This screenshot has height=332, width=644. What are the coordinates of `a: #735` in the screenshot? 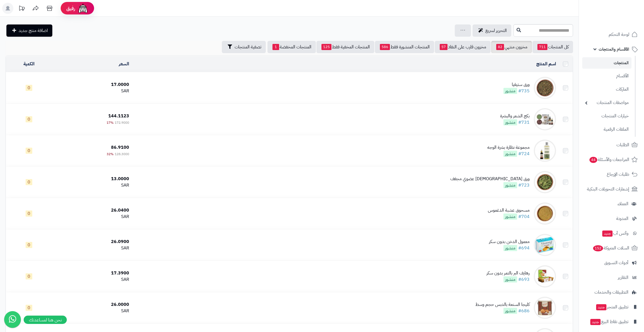 It's located at (523, 91).